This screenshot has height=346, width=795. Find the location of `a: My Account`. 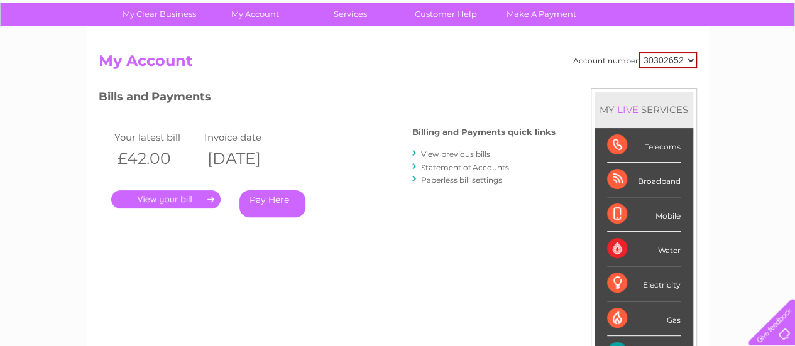

a: My Account is located at coordinates (255, 14).